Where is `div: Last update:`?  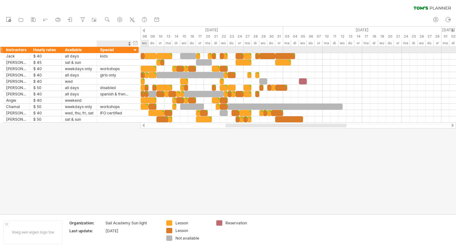
div: Last update: is located at coordinates (87, 231).